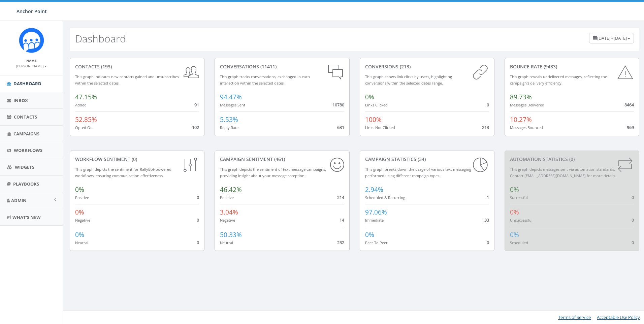 This screenshot has height=324, width=644. What do you see at coordinates (195, 127) in the screenshot?
I see `span: 102` at bounding box center [195, 127].